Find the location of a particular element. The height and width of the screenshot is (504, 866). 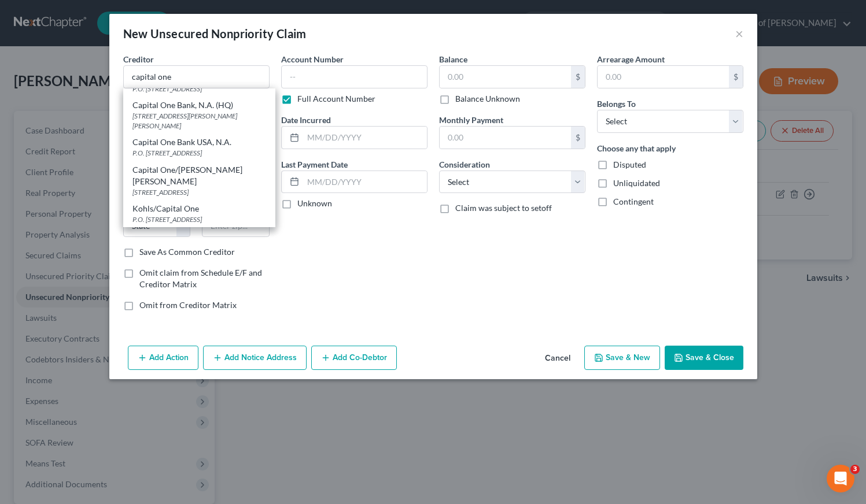

input: Search creditor by name... is located at coordinates (196, 77).